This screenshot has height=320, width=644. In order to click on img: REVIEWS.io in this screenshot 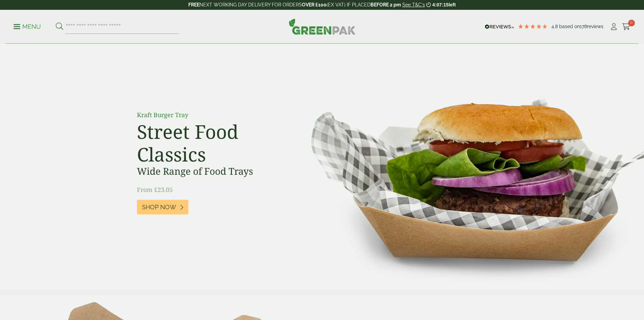, I will do `click(500, 26)`.